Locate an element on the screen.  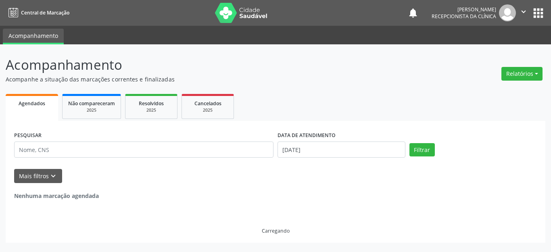
button: notifications is located at coordinates (413, 13).